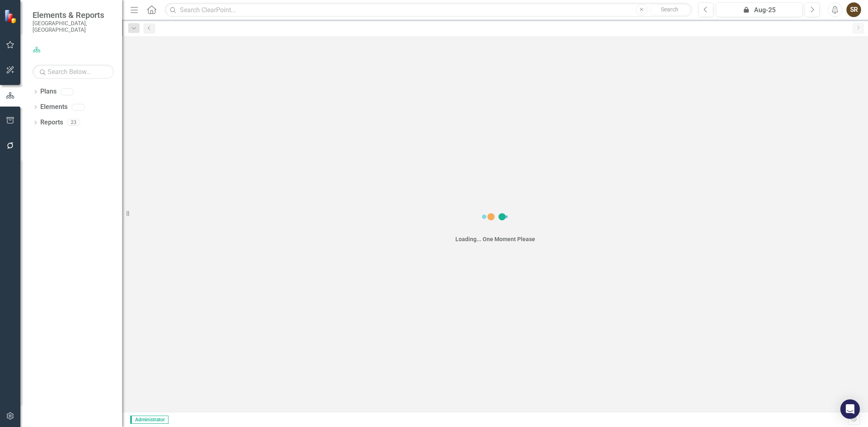 The height and width of the screenshot is (427, 868). What do you see at coordinates (74, 123) in the screenshot?
I see `div: 23` at bounding box center [74, 123].